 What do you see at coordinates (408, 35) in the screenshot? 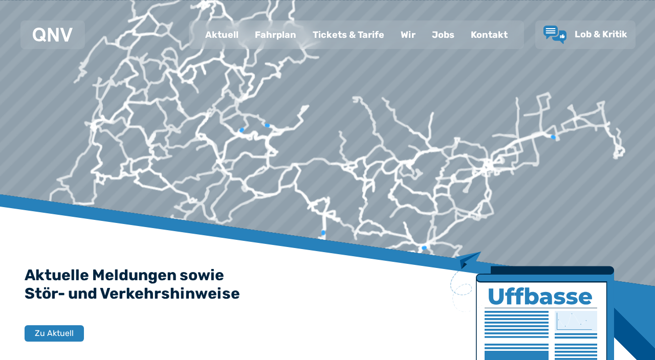
I see `a: Wir` at bounding box center [408, 35].